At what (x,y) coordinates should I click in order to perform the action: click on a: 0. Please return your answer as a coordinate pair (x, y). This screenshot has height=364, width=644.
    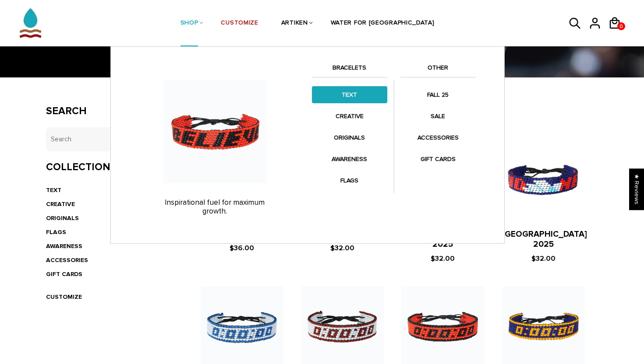
    Looking at the image, I should click on (621, 26).